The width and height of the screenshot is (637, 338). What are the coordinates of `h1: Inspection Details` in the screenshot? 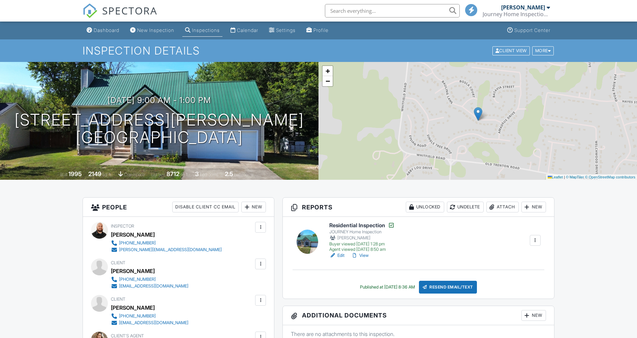 It's located at (319, 51).